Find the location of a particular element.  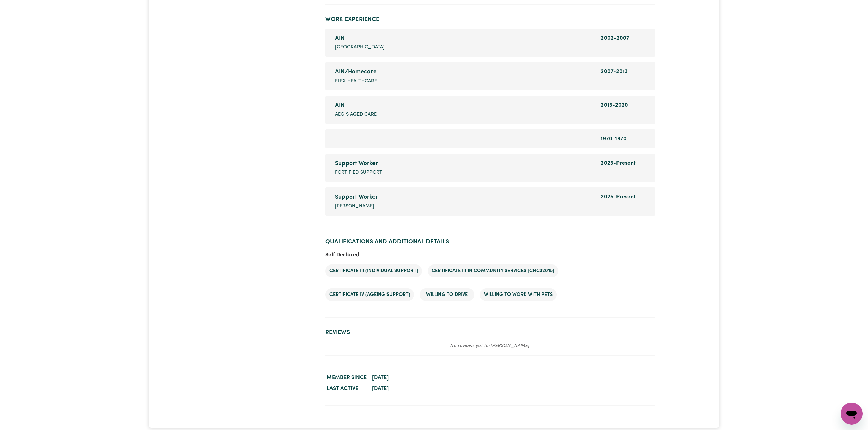

span: 2007 - 2013 is located at coordinates (614, 71).